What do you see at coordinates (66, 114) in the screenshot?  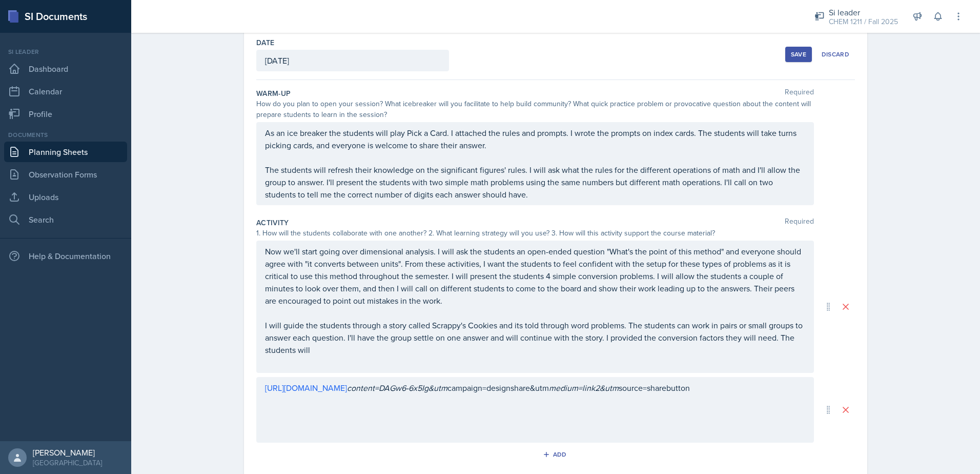 I see `a: Profile` at bounding box center [66, 114].